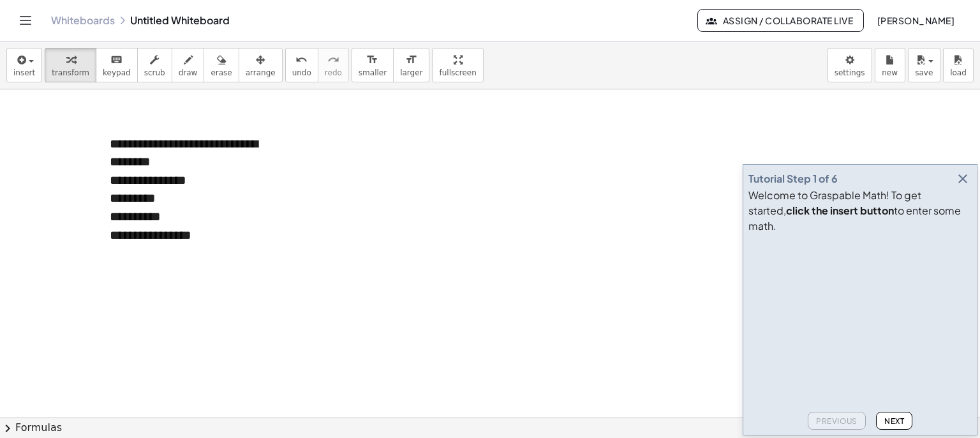 Image resolution: width=980 pixels, height=438 pixels. I want to click on div: Welcome to Graspable Math! To get started, to enter some math., so click(860, 210).